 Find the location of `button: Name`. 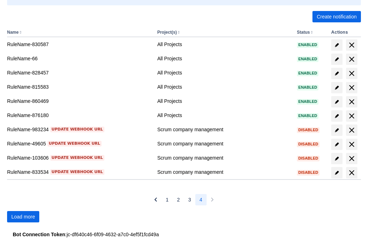

button: Name is located at coordinates (13, 32).